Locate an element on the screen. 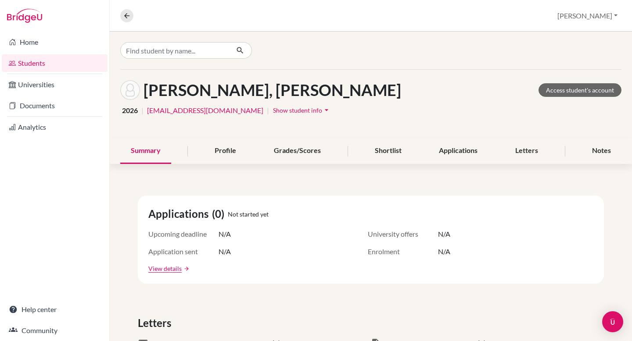 The width and height of the screenshot is (632, 341). span: 2026 is located at coordinates (130, 111).